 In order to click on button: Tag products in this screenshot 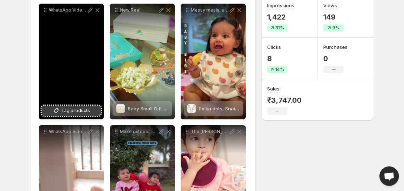, I will do `click(71, 111)`.